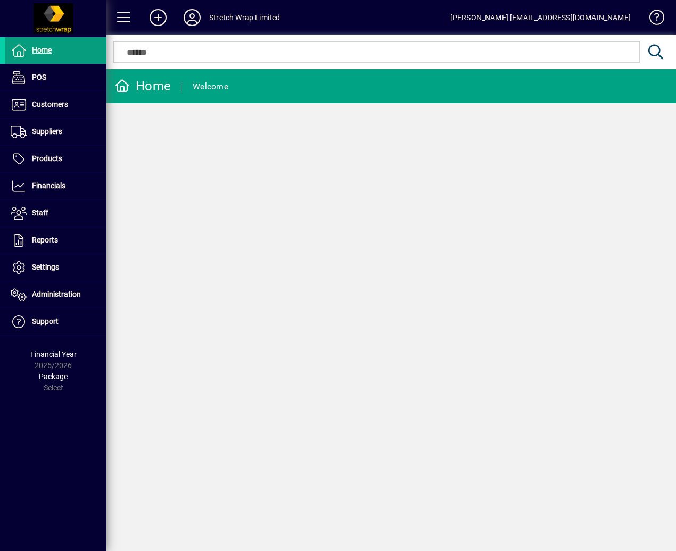  Describe the element at coordinates (42, 50) in the screenshot. I see `span: Home` at that location.